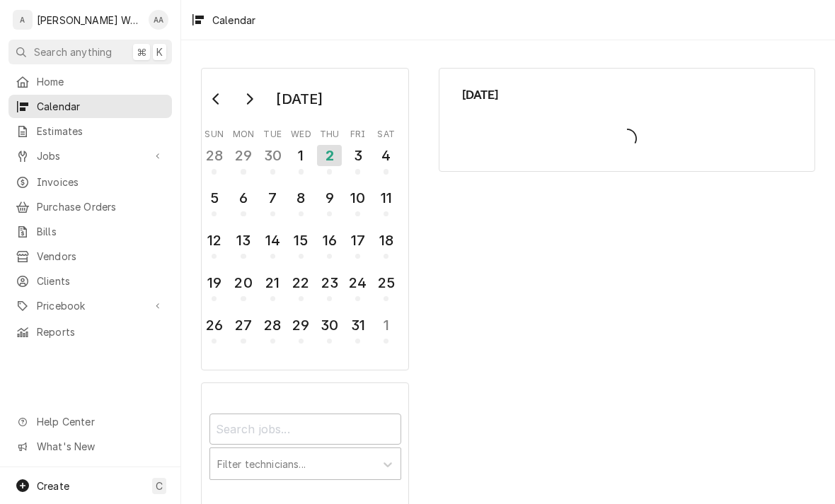 This screenshot has height=504, width=835. Describe the element at coordinates (217, 99) in the screenshot. I see `button: Go to previous month` at that location.